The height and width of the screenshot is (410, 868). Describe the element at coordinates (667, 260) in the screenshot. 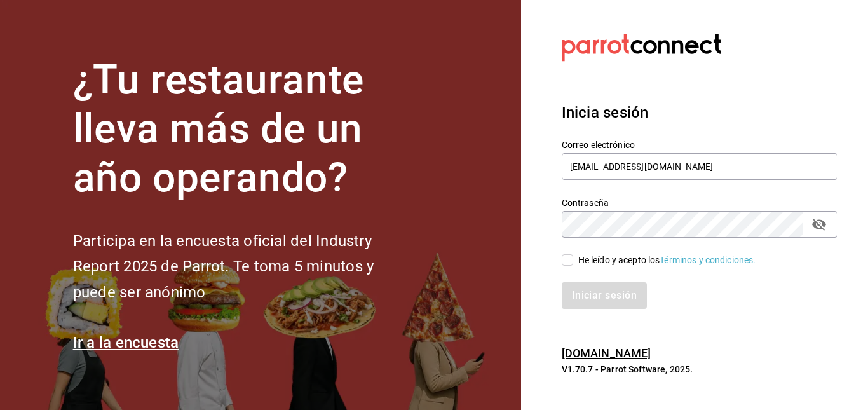

I see `div: He leído y acepto los` at that location.